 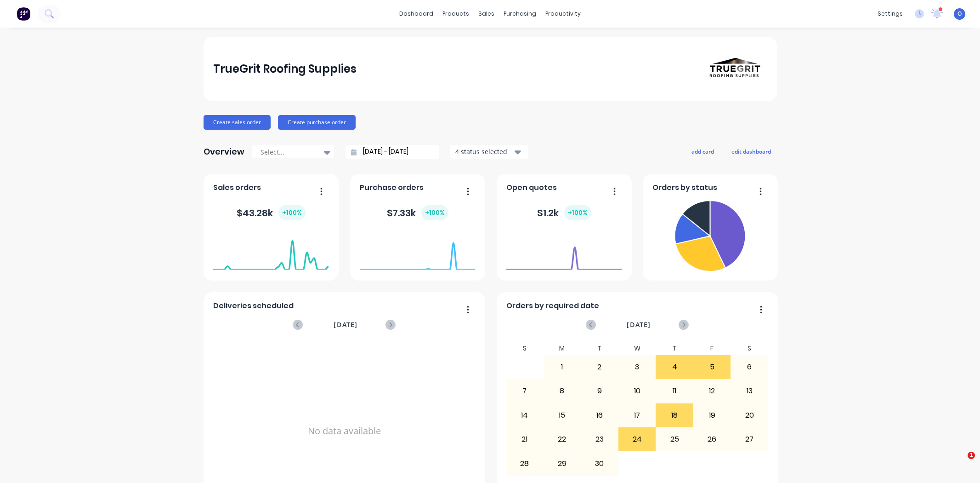 What do you see at coordinates (237, 187) in the screenshot?
I see `span: Sales orders` at bounding box center [237, 187].